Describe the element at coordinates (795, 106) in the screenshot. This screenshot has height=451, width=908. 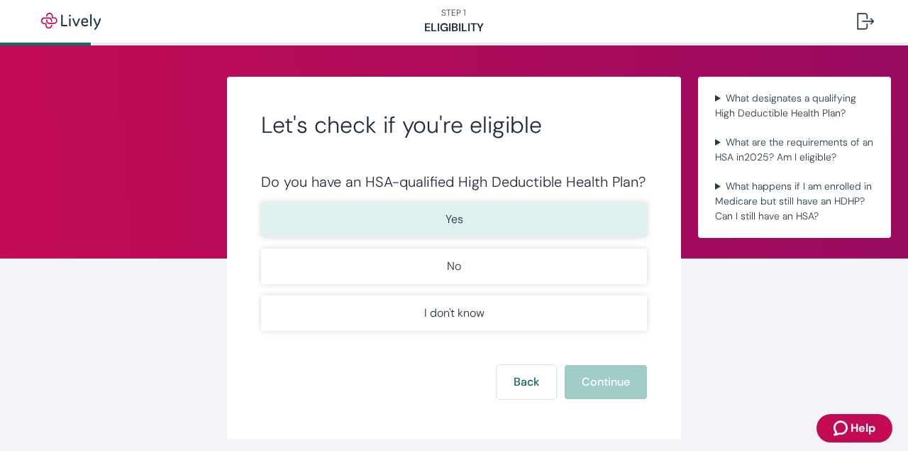
I see `summary: What designates a qualifying High Deductible Health Plan?` at that location.